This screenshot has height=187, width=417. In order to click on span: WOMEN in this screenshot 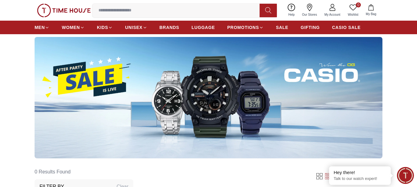, I will do `click(71, 27)`.